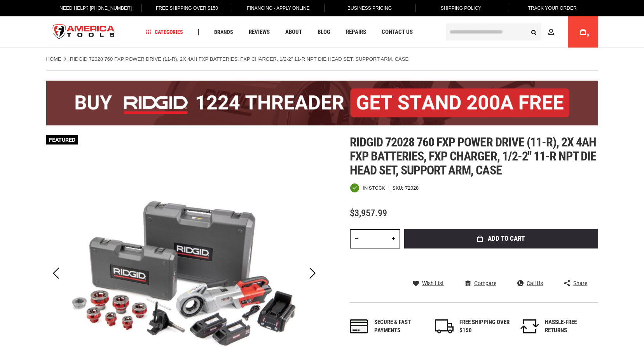 Image resolution: width=644 pixels, height=363 pixels. What do you see at coordinates (530, 283) in the screenshot?
I see `a: Call Us` at bounding box center [530, 283].